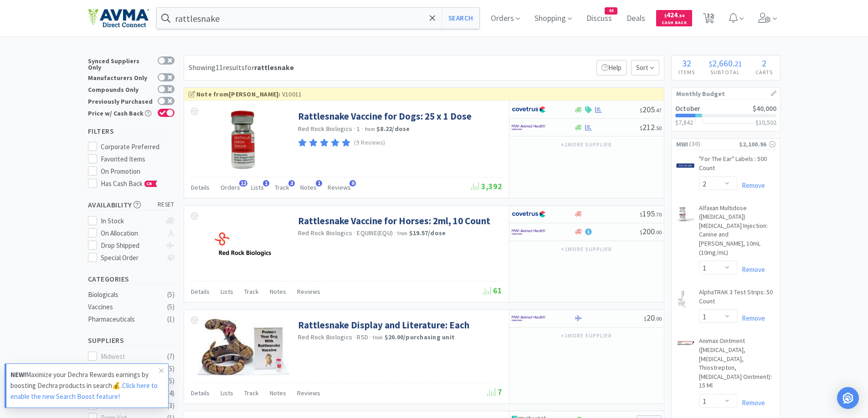 Image resolution: width=868 pixels, height=418 pixels. I want to click on a: Rattlesnake Vaccine for Dogs: 25 x 1 Dose, so click(385, 116).